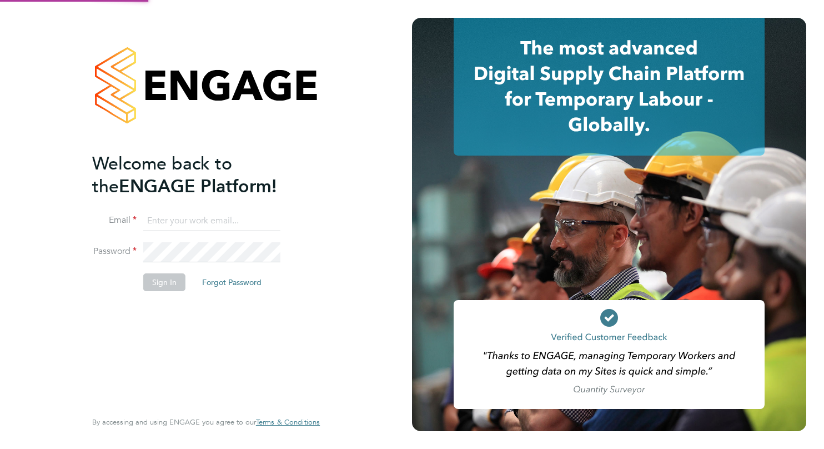  Describe the element at coordinates (288, 421) in the screenshot. I see `span: Terms & Conditions` at that location.